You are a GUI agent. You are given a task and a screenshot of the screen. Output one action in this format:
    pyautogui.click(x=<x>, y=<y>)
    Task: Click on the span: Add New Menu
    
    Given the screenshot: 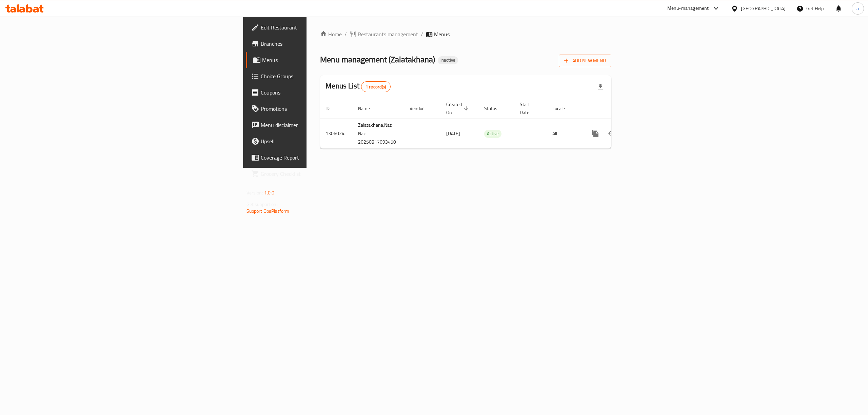 What is the action you would take?
    pyautogui.click(x=585, y=61)
    